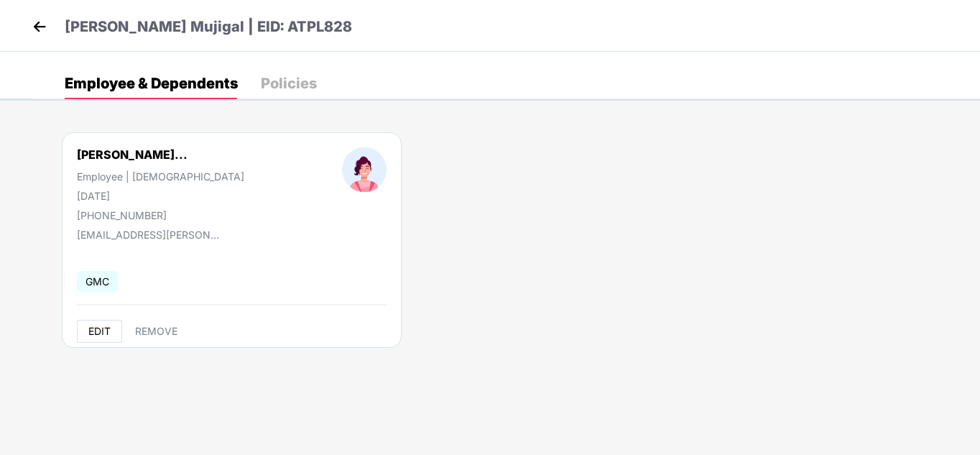 This screenshot has height=455, width=980. What do you see at coordinates (156, 332) in the screenshot?
I see `span: REMOVE` at bounding box center [156, 332].